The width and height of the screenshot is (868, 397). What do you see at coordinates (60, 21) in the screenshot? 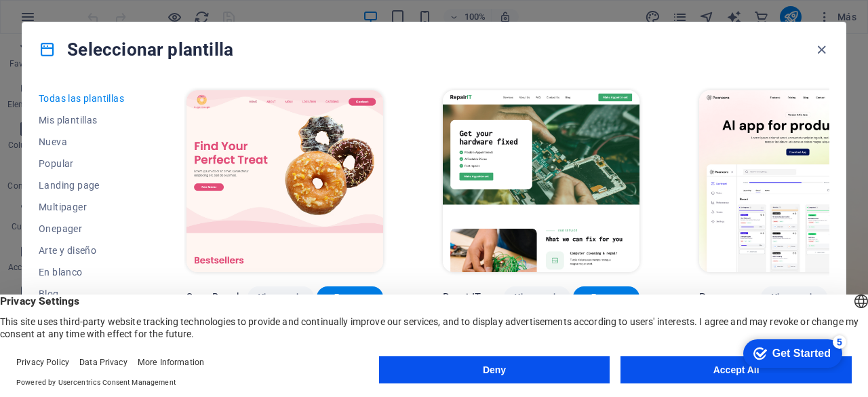
I see `div: Get Started 5 items remaining, 0% complete` at bounding box center [60, 21].